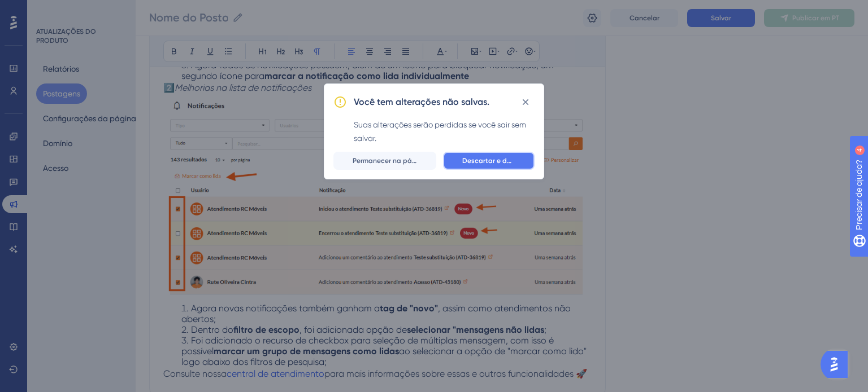  I want to click on img: imagem-do-lançador-texto-alternativo, so click(14, 17).